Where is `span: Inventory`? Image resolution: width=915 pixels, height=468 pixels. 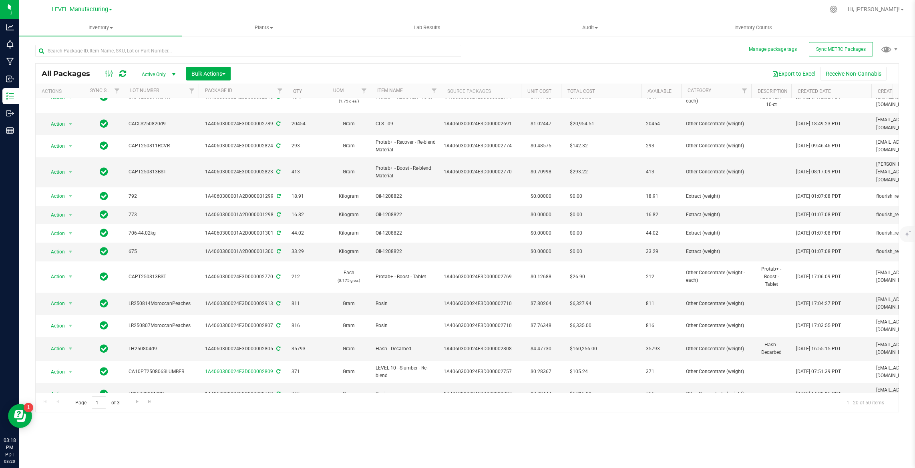 span: Inventory is located at coordinates (101, 28).